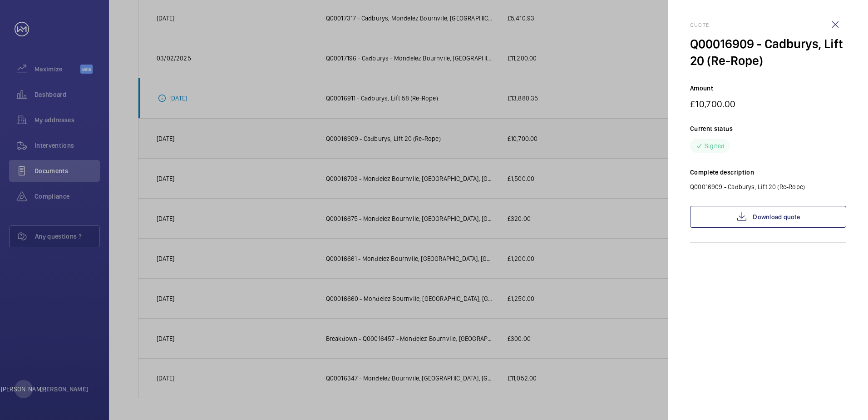 This screenshot has width=868, height=420. Describe the element at coordinates (768, 187) in the screenshot. I see `p: Q00016909 - Cadburys, Lift 20 (Re-Rope)` at that location.